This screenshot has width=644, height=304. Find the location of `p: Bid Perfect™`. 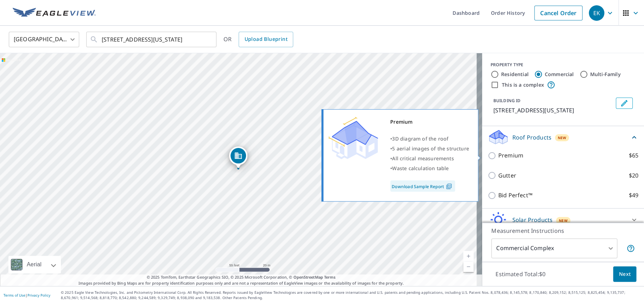

p: Bid Perfect™ is located at coordinates (515, 195).